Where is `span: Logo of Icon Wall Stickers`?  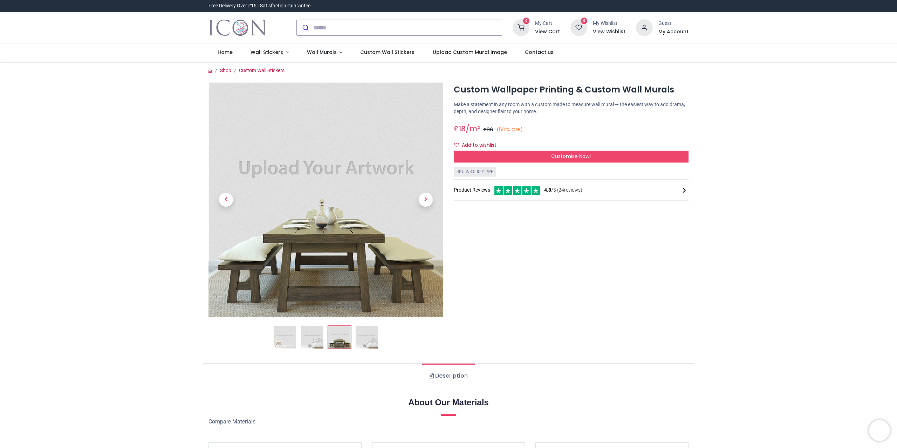
span: Logo of Icon Wall Stickers is located at coordinates (237, 28).